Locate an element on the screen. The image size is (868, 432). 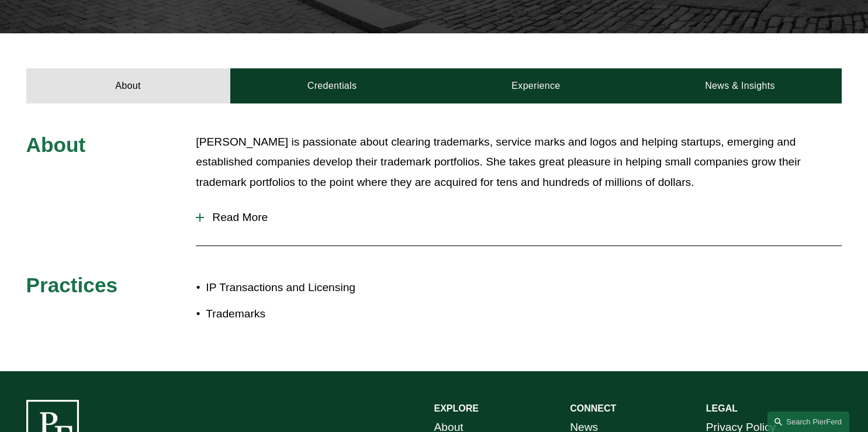
a: Credentials is located at coordinates (332, 86).